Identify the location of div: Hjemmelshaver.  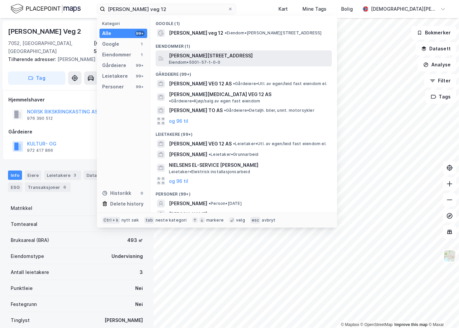
(77, 100).